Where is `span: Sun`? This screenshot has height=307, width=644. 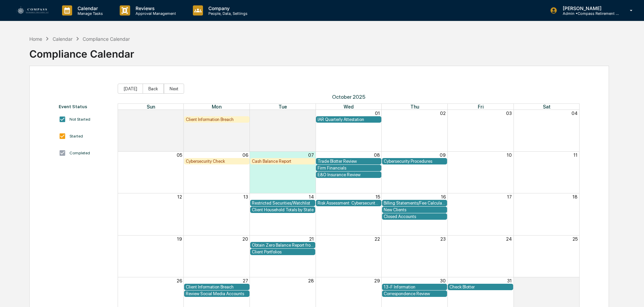 span: Sun is located at coordinates (151, 107).